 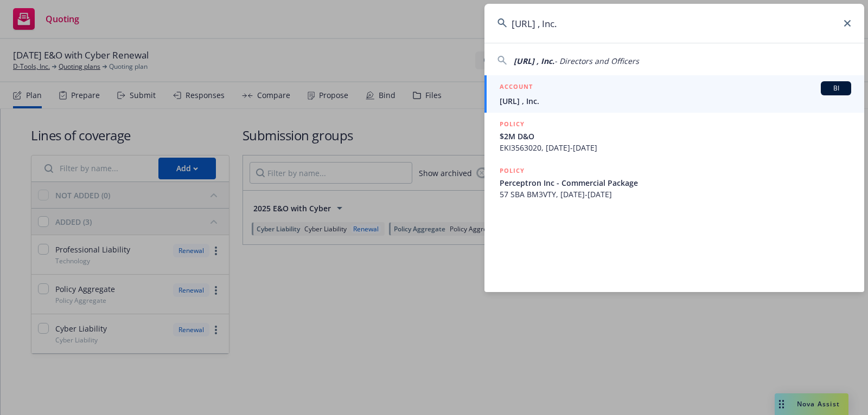 What do you see at coordinates (516, 88) in the screenshot?
I see `h5: ACCOUNT` at bounding box center [516, 88].